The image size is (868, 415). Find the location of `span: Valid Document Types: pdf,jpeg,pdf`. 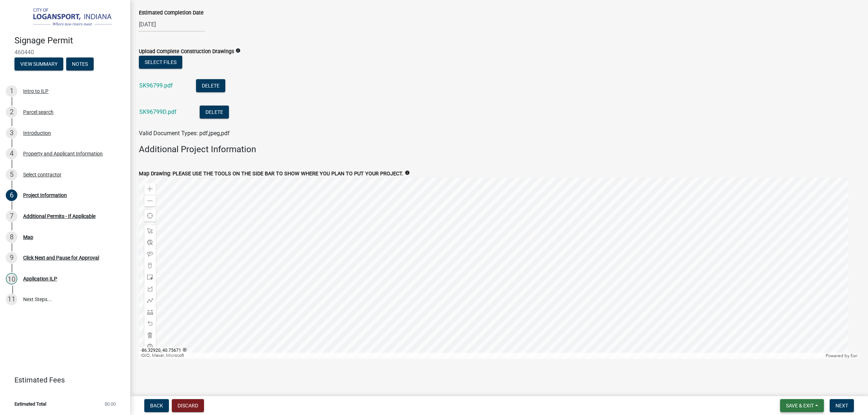

span: Valid Document Types: pdf,jpeg,pdf is located at coordinates (184, 133).